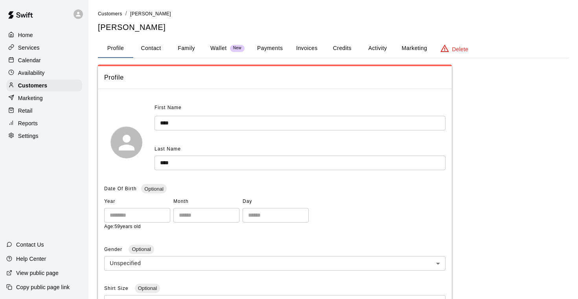  I want to click on button: Payments, so click(270, 48).